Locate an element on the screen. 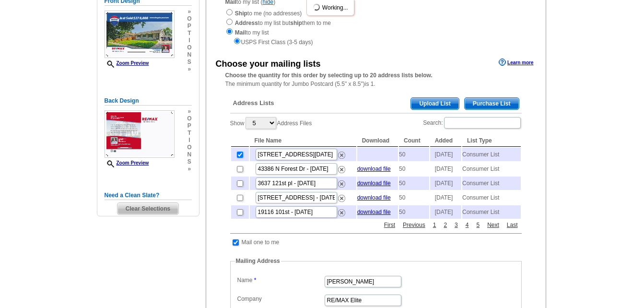  img: loading... is located at coordinates (316, 7).